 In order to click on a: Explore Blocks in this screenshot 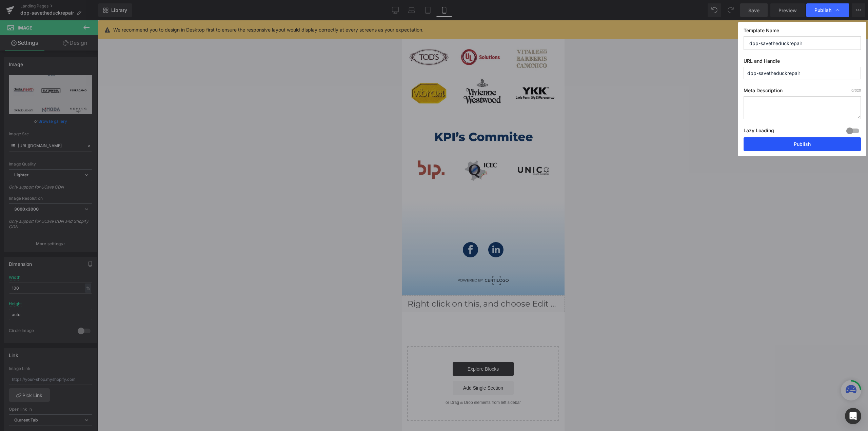, I will do `click(81, 349)`.